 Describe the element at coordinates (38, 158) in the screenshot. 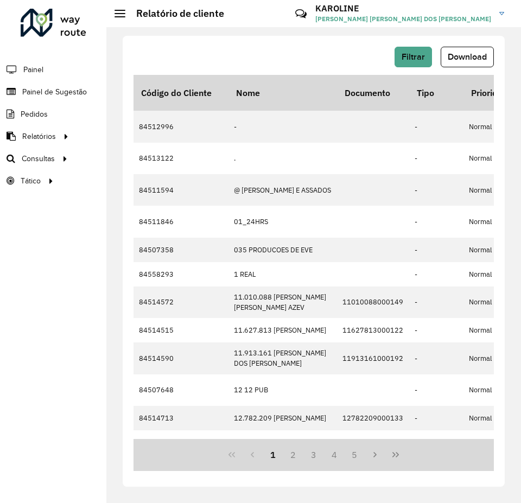

I see `span: Consultas` at that location.